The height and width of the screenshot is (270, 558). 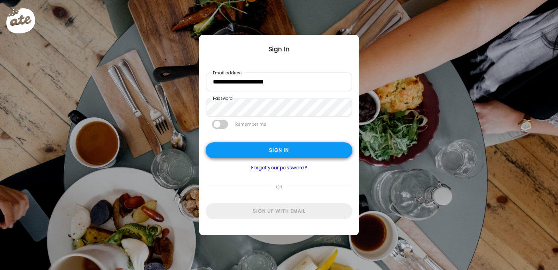 I want to click on div: Sign up with email, so click(x=279, y=212).